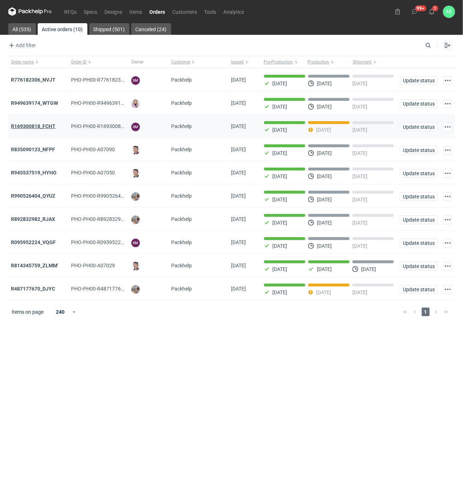 This screenshot has height=502, width=463. Describe the element at coordinates (33, 196) in the screenshot. I see `a: R990526404_QYUZ` at that location.